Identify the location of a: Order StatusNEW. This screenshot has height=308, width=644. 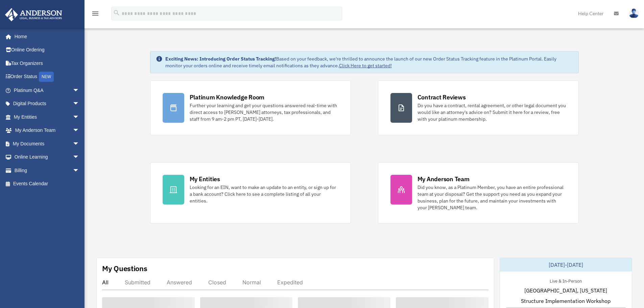
(47, 77).